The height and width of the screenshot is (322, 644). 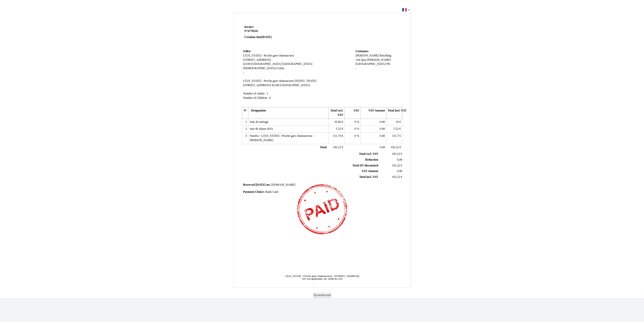 What do you see at coordinates (245, 138) in the screenshot?
I see `td: 3` at bounding box center [245, 138].